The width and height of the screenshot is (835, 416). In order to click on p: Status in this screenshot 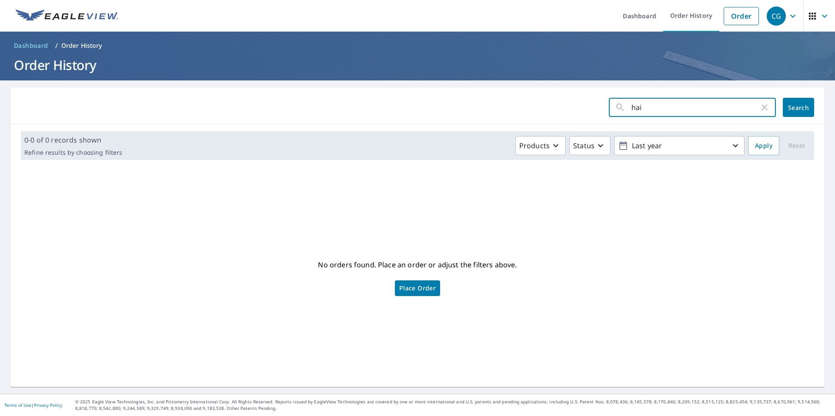, I will do `click(584, 146)`.